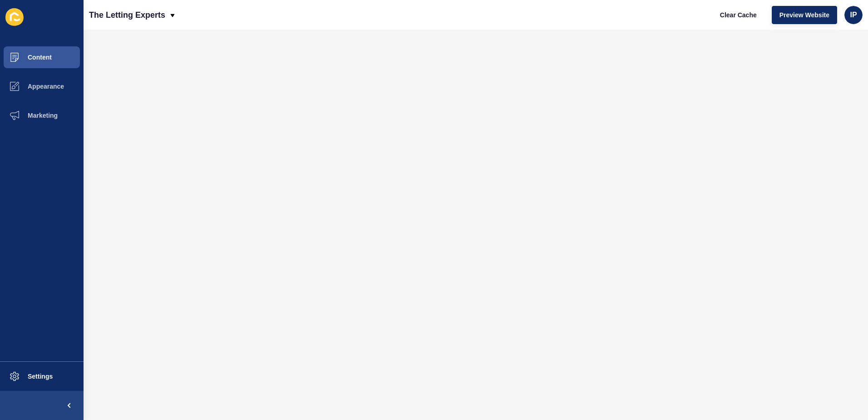 The width and height of the screenshot is (868, 420). Describe the element at coordinates (804, 15) in the screenshot. I see `span: Preview Website` at that location.